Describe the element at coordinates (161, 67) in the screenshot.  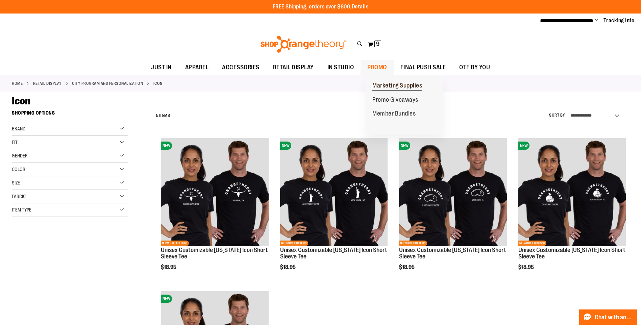
I see `span: JUST IN` at that location.